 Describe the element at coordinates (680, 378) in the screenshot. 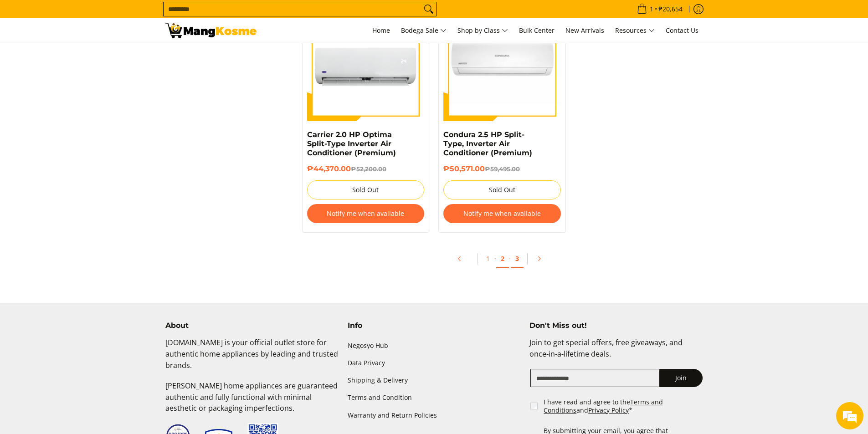

I see `button: Join` at that location.